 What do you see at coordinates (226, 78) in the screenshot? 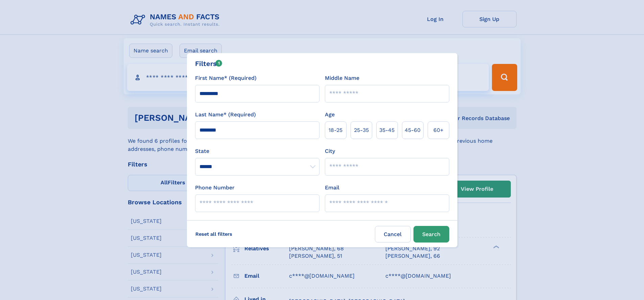
I see `label: First Name* (Required)` at bounding box center [226, 78].